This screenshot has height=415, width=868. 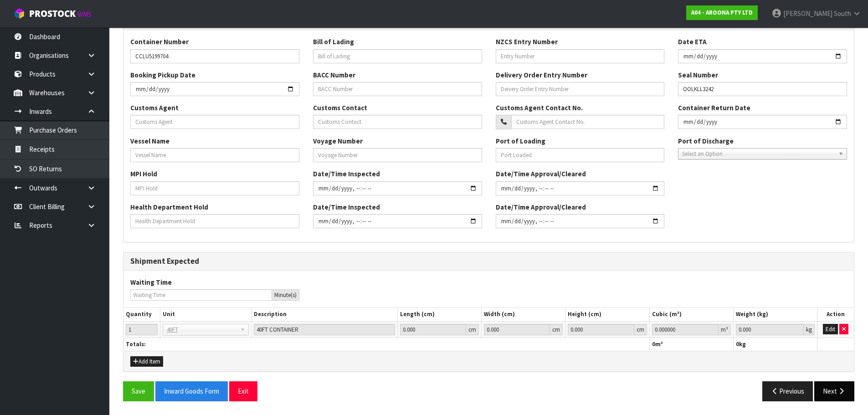 What do you see at coordinates (776, 315) in the screenshot?
I see `th: Weight (kg)` at bounding box center [776, 315].